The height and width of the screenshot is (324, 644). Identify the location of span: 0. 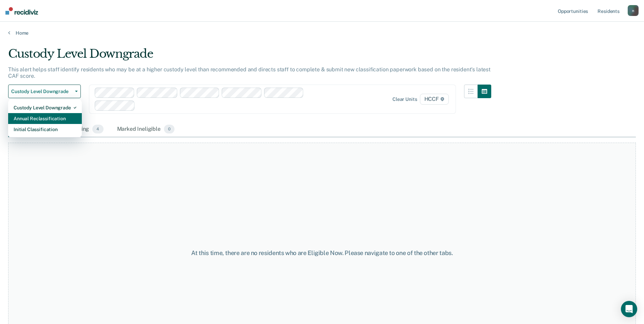
(169, 129).